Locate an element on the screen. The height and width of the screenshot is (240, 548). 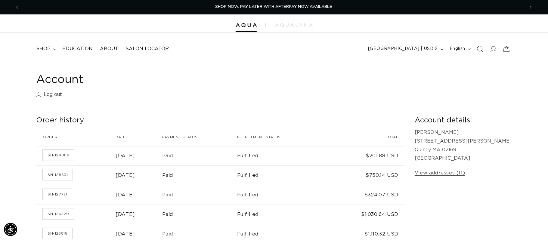
button: Next announcement is located at coordinates (530, 7).